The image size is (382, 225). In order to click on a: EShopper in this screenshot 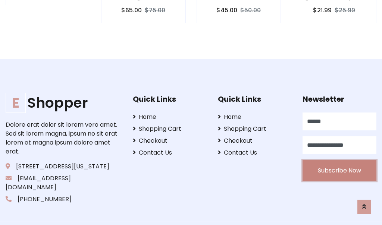, I will do `click(63, 103)`.